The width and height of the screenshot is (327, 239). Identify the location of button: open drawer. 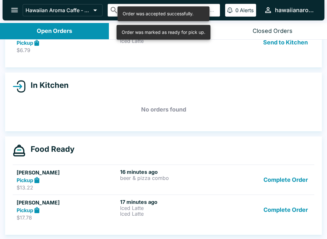
(14, 10).